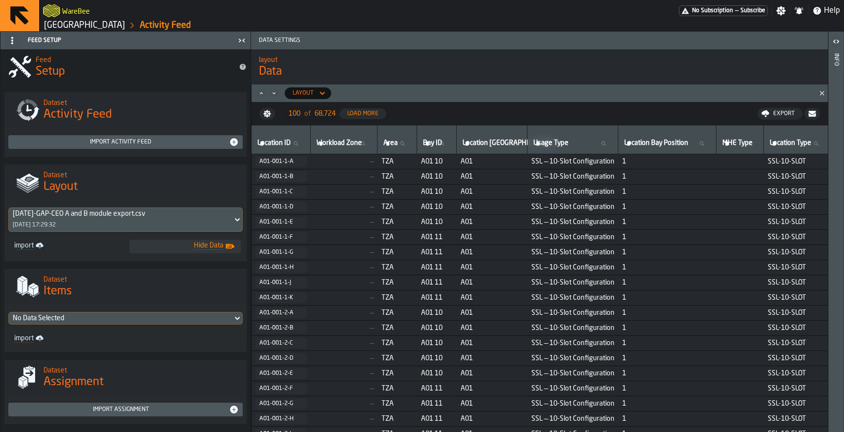 Image resolution: width=844 pixels, height=432 pixels. I want to click on span: 100, so click(295, 114).